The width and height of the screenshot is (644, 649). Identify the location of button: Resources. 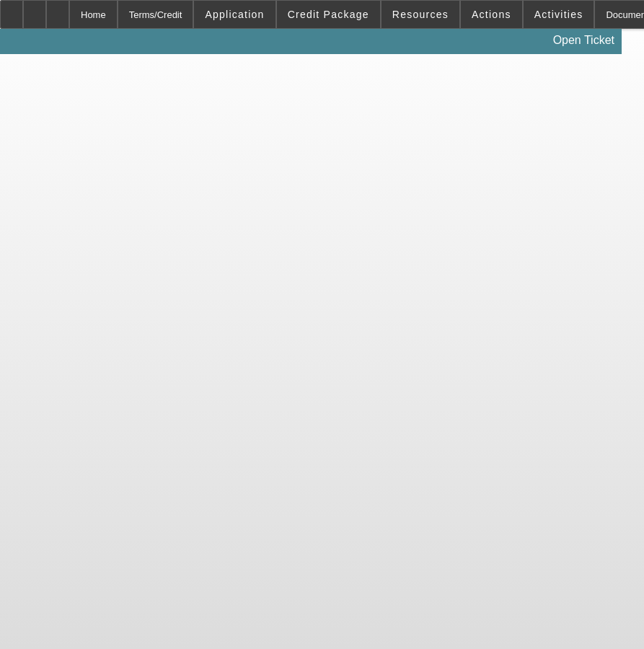
(421, 14).